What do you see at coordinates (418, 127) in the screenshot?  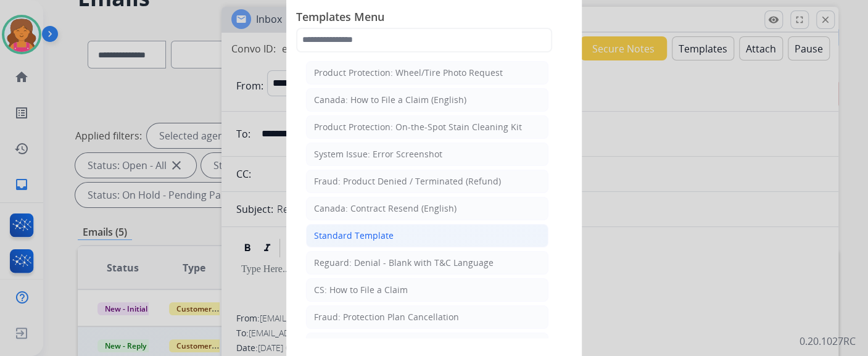 I see `div: Product Protection: On-the-Spot Stain Cleaning Kit` at bounding box center [418, 127].